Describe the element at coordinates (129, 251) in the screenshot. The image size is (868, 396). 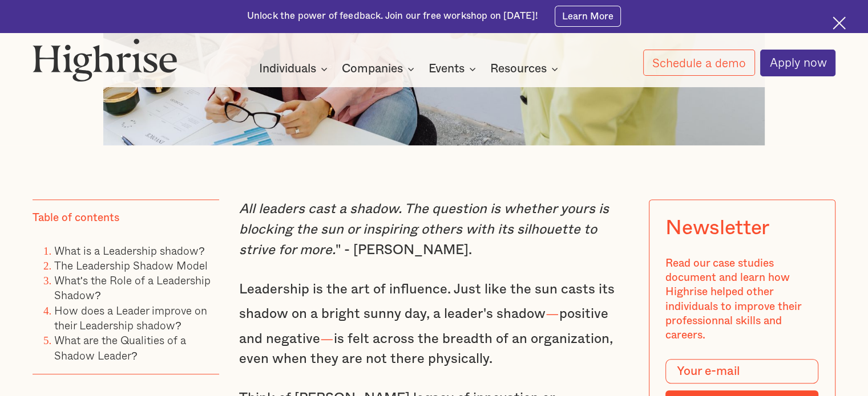
I see `a: What is a Leadership shadow?` at that location.